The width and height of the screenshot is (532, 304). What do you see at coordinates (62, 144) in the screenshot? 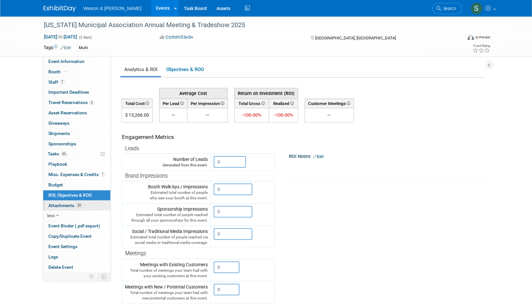
I see `span: Sponsorships` at bounding box center [62, 144].